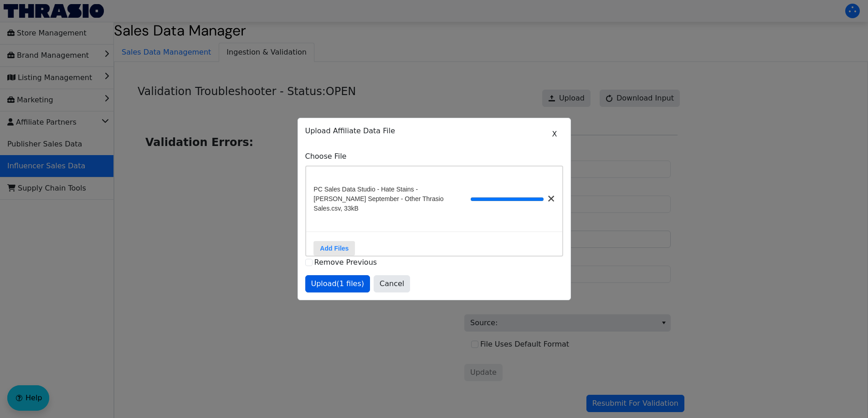 The width and height of the screenshot is (868, 418). What do you see at coordinates (334, 249) in the screenshot?
I see `label: Add Files` at bounding box center [334, 249].